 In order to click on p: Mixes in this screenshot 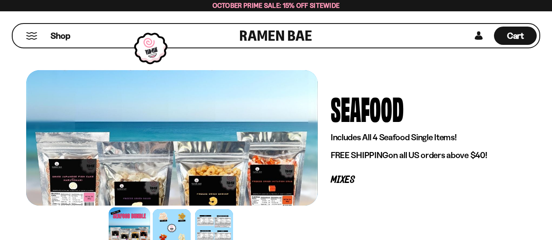, I will do `click(421, 180)`.